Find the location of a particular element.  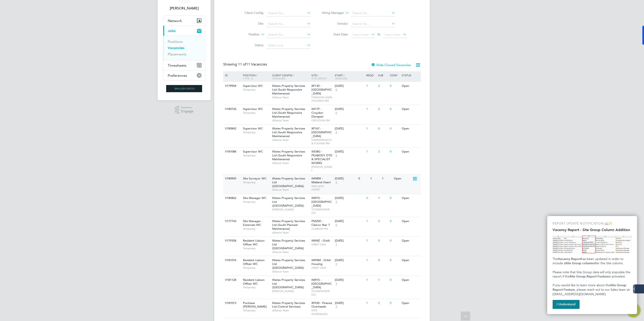

div: V177743 is located at coordinates (232, 221).